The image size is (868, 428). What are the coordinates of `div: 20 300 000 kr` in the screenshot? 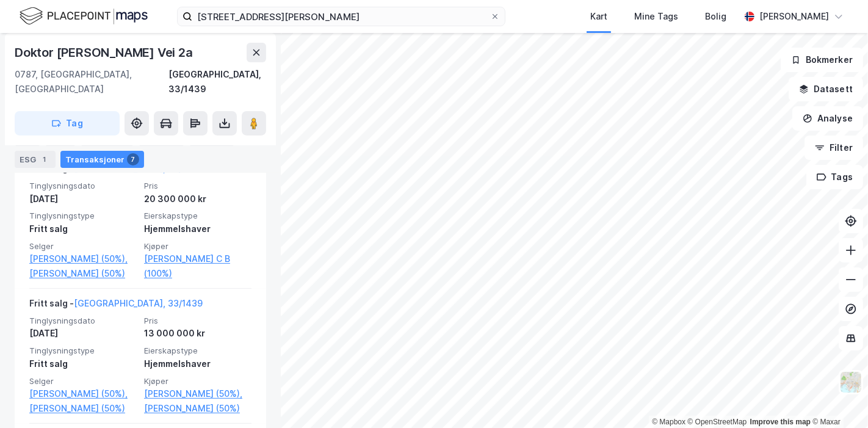 It's located at (198, 199).